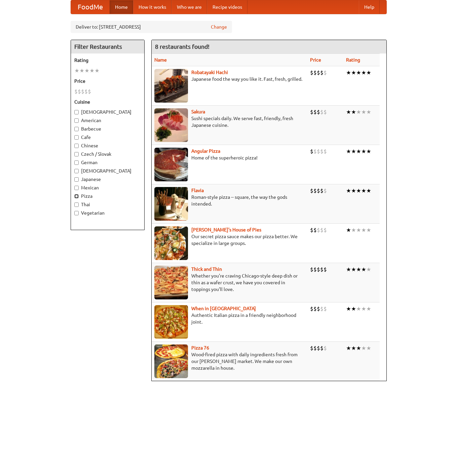  I want to click on label: Pizza, so click(107, 196).